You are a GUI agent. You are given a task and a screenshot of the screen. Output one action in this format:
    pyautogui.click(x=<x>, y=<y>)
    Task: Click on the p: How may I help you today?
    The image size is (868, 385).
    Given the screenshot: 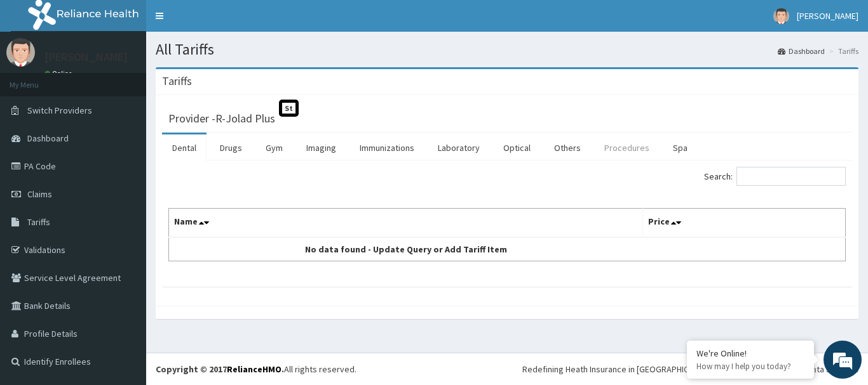 What is the action you would take?
    pyautogui.click(x=750, y=366)
    